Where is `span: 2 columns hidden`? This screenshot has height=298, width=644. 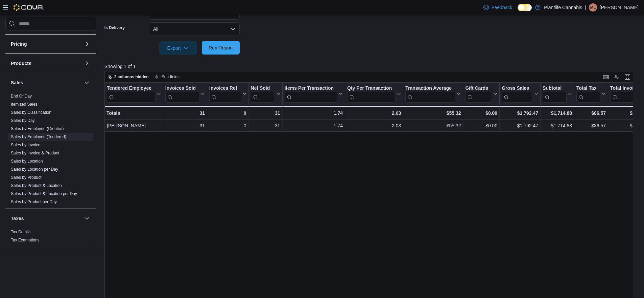
span: 2 columns hidden is located at coordinates (131, 77).